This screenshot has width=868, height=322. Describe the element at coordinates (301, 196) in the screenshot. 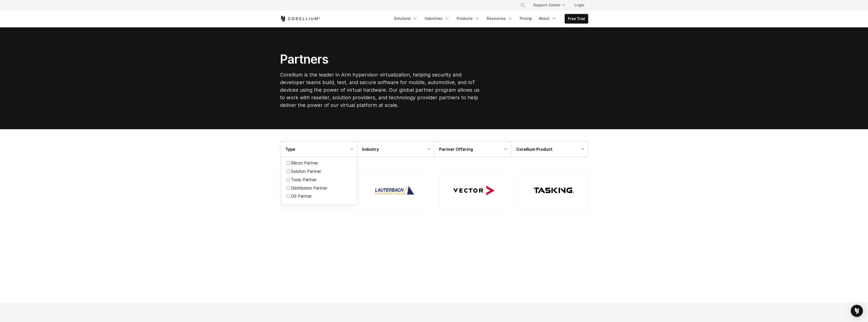

I see `label: OS Partner` at that location.